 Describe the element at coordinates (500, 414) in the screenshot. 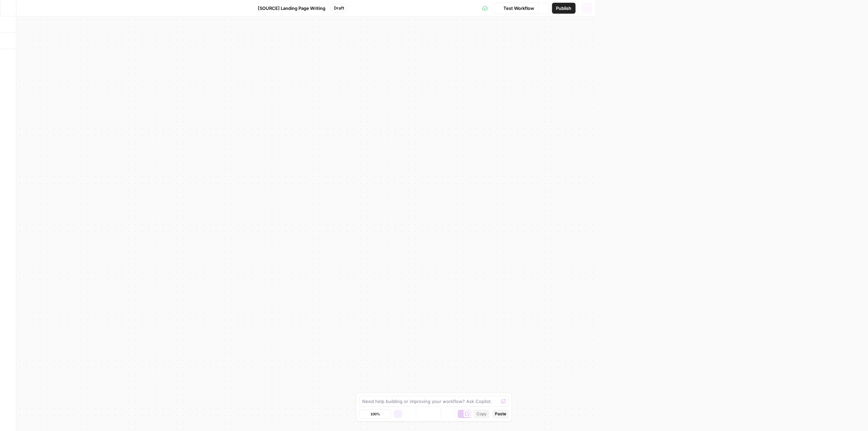

I see `button: Paste` at that location.